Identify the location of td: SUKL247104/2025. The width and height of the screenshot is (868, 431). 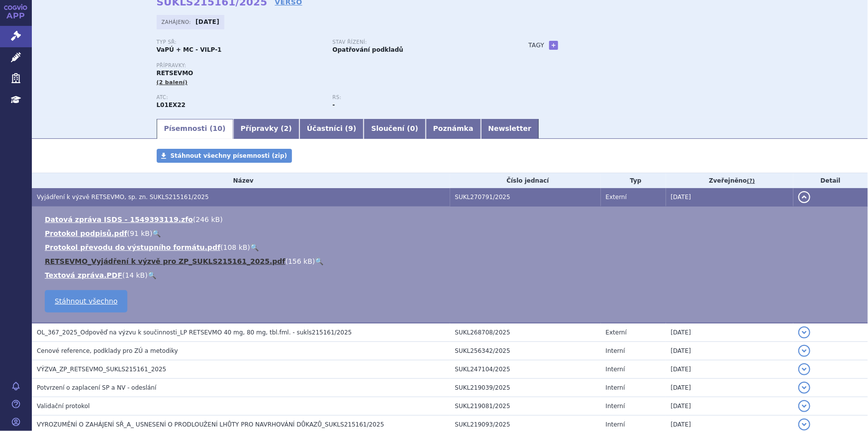
(526, 369).